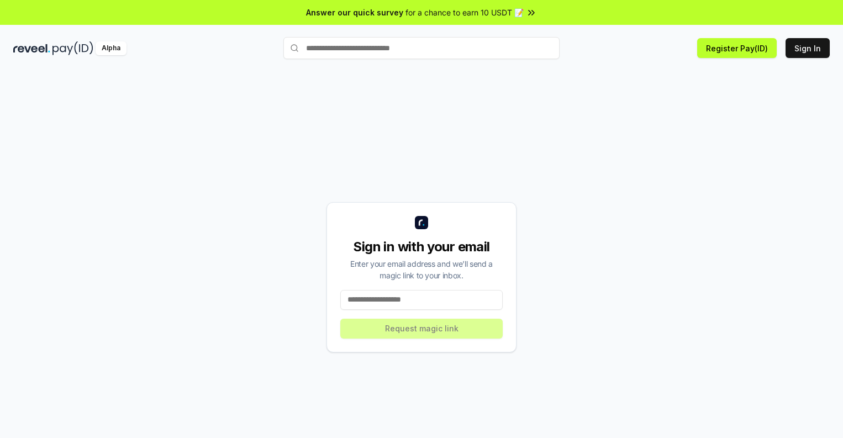  I want to click on div: Sign in with your email, so click(422, 247).